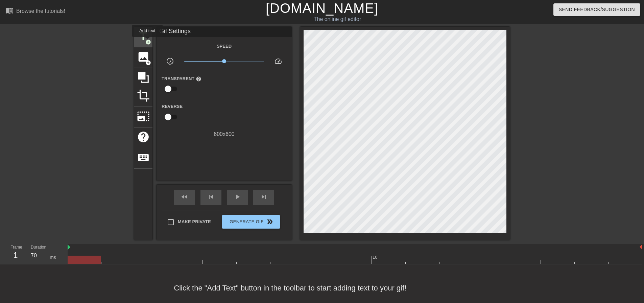 The height and width of the screenshot is (303, 644). What do you see at coordinates (597, 10) in the screenshot?
I see `span: Send Feedback/Suggestion` at bounding box center [597, 10].